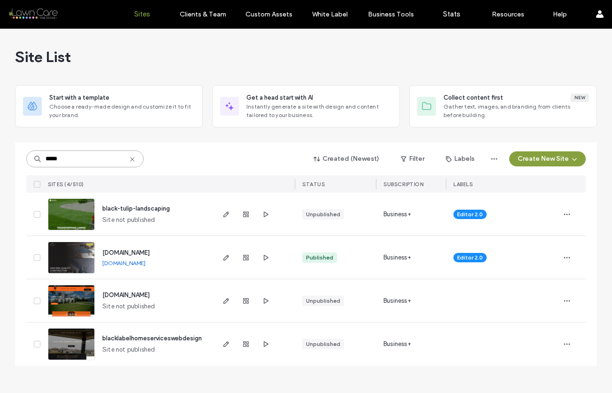  What do you see at coordinates (330, 14) in the screenshot?
I see `label: White Label` at bounding box center [330, 14].